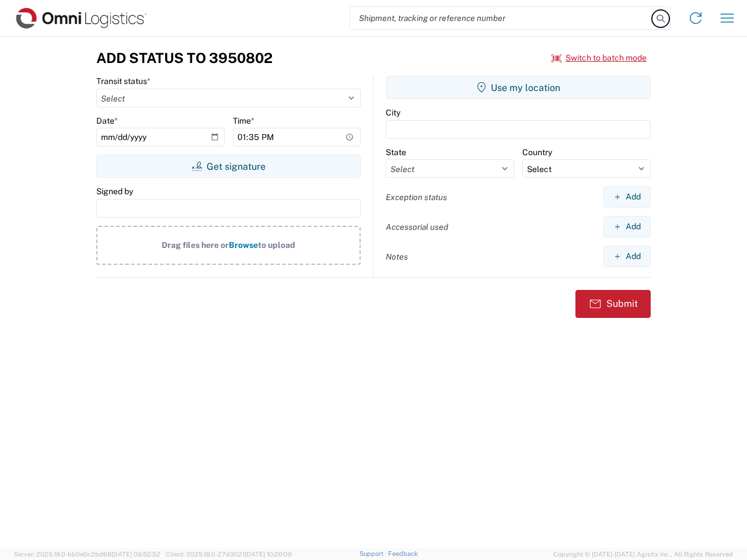 Image resolution: width=747 pixels, height=560 pixels. Describe the element at coordinates (518, 87) in the screenshot. I see `button: Use my location` at that location.